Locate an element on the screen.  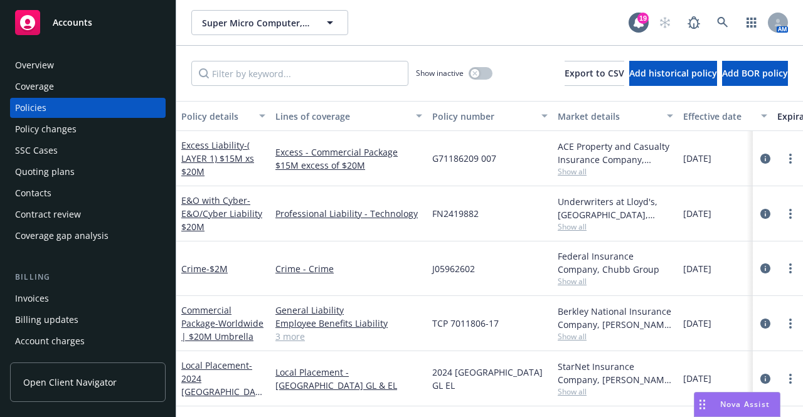
a: Billing updates is located at coordinates (88, 320).